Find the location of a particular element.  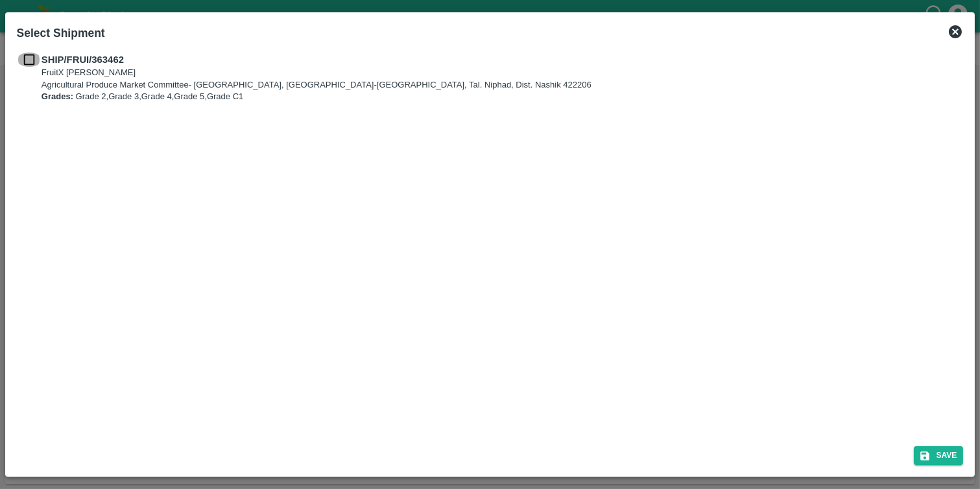

b: Select Shipment is located at coordinates (61, 33).